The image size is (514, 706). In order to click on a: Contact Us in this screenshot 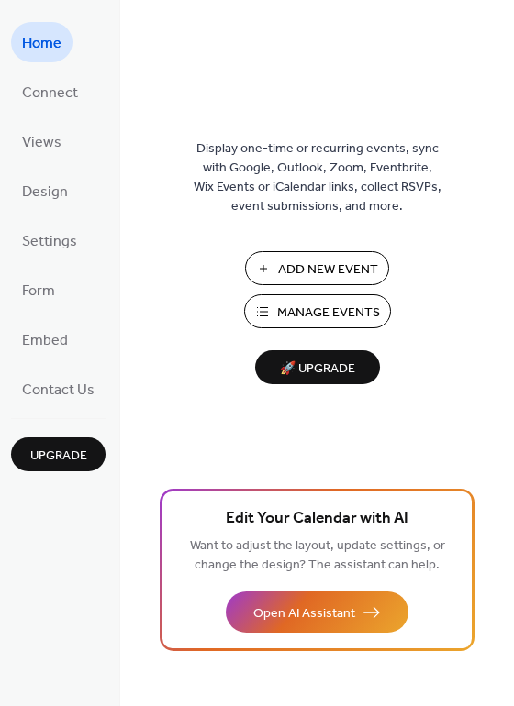, I will do `click(58, 389)`.